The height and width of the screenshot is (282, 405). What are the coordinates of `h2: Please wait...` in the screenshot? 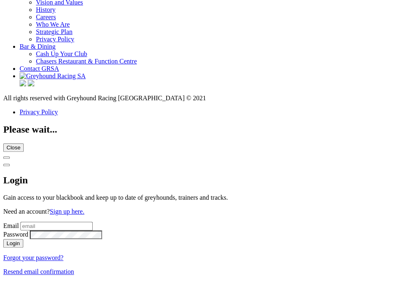 It's located at (203, 129).